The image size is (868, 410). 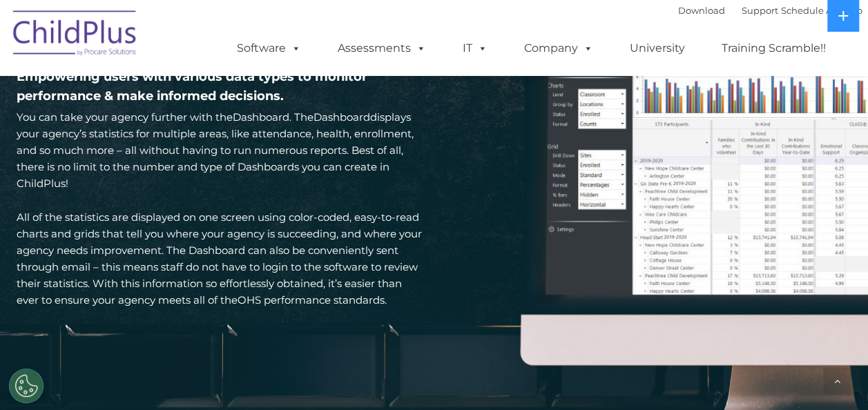 What do you see at coordinates (821, 10) in the screenshot?
I see `a: Schedule A Demo` at bounding box center [821, 10].